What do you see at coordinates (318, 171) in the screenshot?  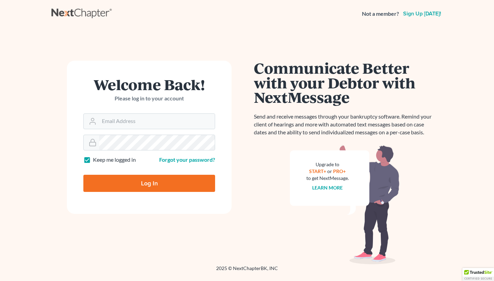 I see `a: START+` at bounding box center [318, 171].